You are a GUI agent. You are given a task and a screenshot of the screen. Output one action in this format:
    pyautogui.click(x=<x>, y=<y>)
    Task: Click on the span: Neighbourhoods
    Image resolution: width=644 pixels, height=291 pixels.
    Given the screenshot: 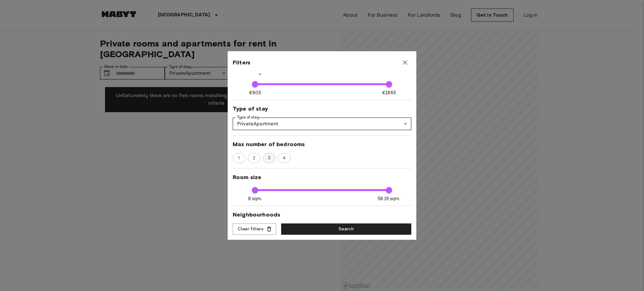 What is the action you would take?
    pyautogui.click(x=322, y=215)
    